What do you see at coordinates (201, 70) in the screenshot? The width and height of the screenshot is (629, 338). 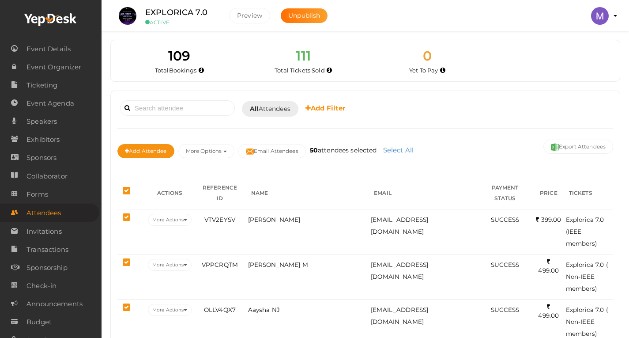 I see `i: Total number of bookings` at bounding box center [201, 70].